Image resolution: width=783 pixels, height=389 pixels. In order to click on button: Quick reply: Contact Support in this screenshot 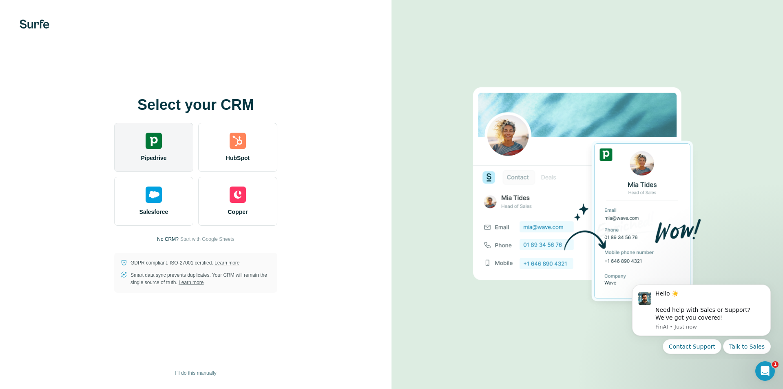, I will do `click(72, 69)`.